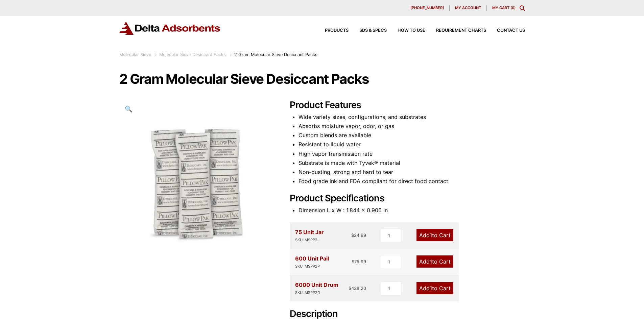 The height and width of the screenshot is (322, 644). What do you see at coordinates (331, 30) in the screenshot?
I see `a: Products` at bounding box center [331, 30].